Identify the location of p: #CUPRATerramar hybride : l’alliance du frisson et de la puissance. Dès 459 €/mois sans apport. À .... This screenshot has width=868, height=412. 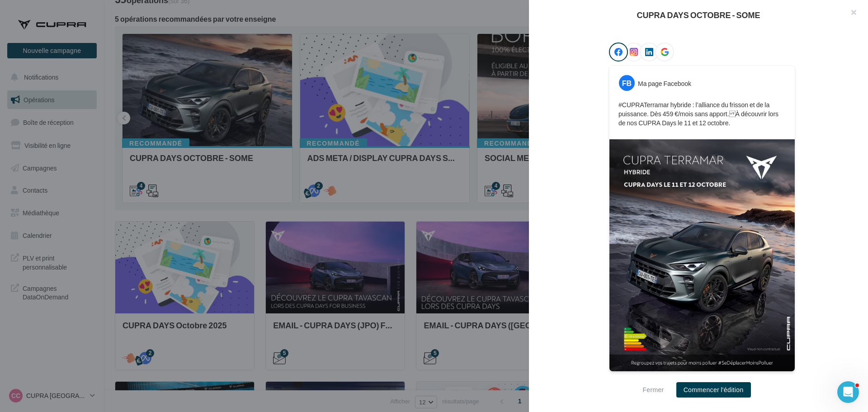
(702, 114).